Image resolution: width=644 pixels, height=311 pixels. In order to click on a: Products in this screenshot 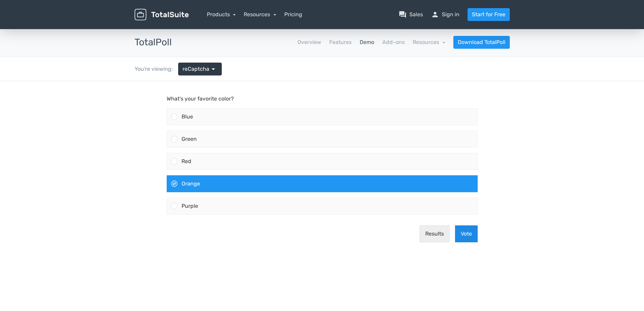, I will do `click(221, 14)`.